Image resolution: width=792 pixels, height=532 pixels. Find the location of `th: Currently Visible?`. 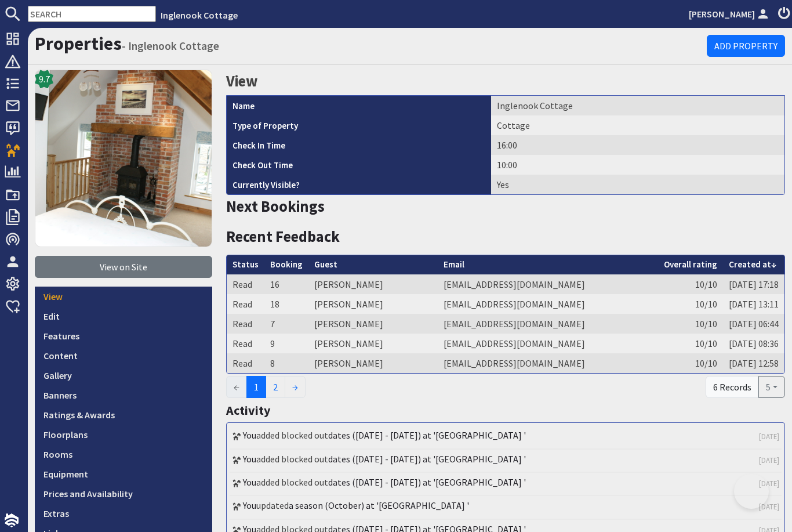

th: Currently Visible? is located at coordinates (359, 184).